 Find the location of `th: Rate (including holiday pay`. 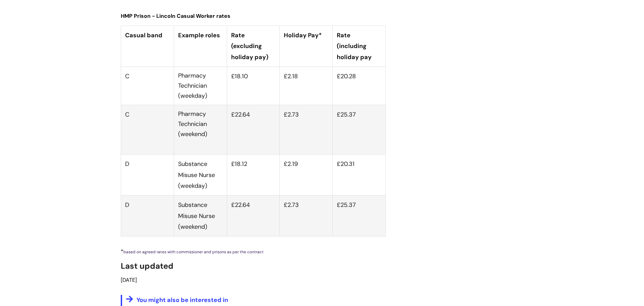

th: Rate (including holiday pay is located at coordinates (360, 46).